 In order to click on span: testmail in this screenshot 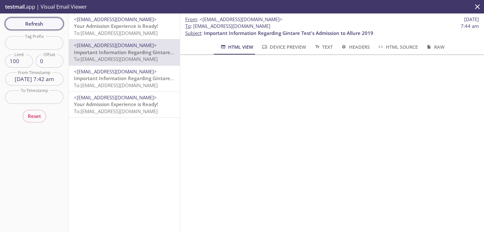, I will do `click(15, 7)`.